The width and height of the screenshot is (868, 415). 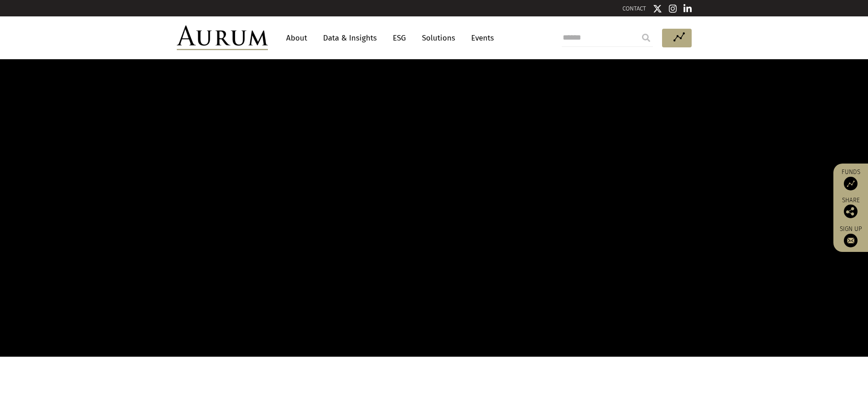 What do you see at coordinates (297, 38) in the screenshot?
I see `a: About` at bounding box center [297, 38].